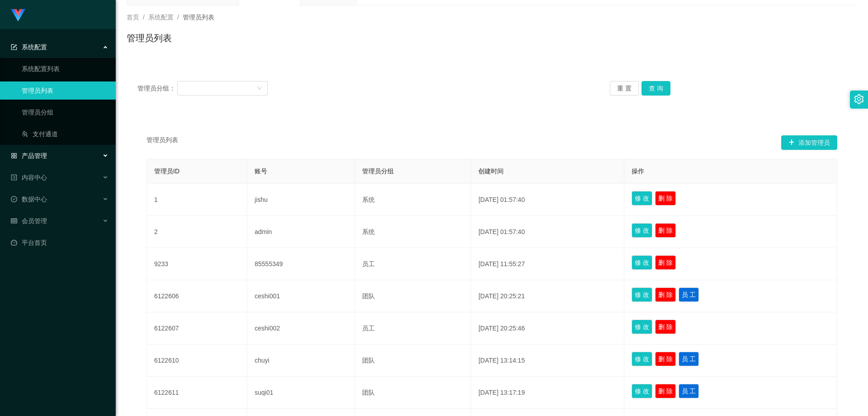  What do you see at coordinates (638, 171) in the screenshot?
I see `span: 操作` at bounding box center [638, 171].